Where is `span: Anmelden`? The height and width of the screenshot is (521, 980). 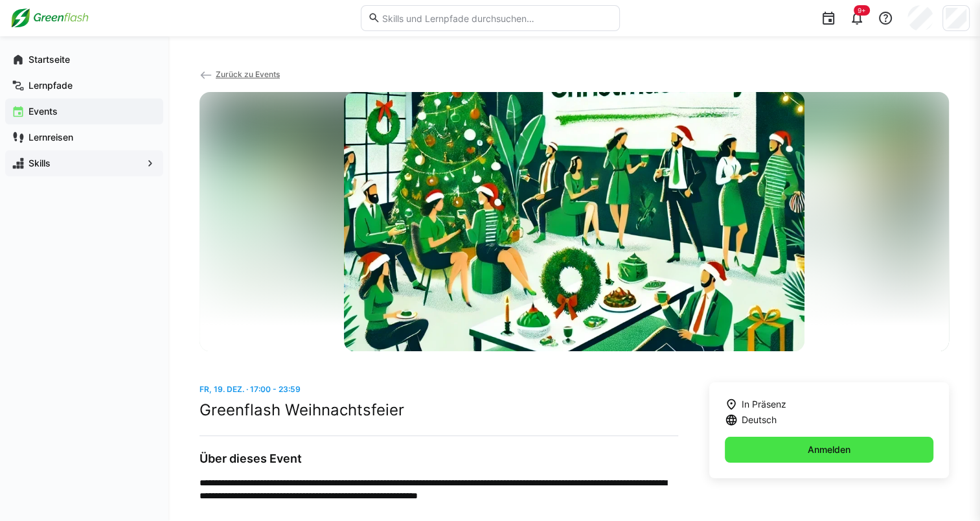
span: Anmelden is located at coordinates (829, 450).